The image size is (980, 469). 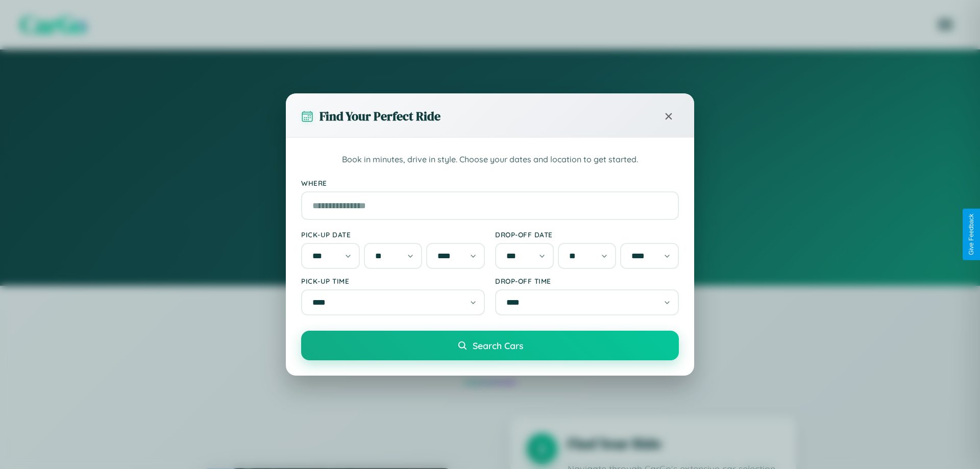 I want to click on label: Where, so click(x=490, y=183).